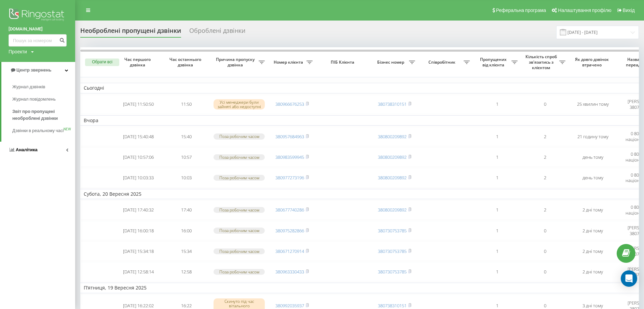 The width and height of the screenshot is (644, 309). Describe the element at coordinates (138, 62) in the screenshot. I see `span: Час першого дзвінка` at that location.